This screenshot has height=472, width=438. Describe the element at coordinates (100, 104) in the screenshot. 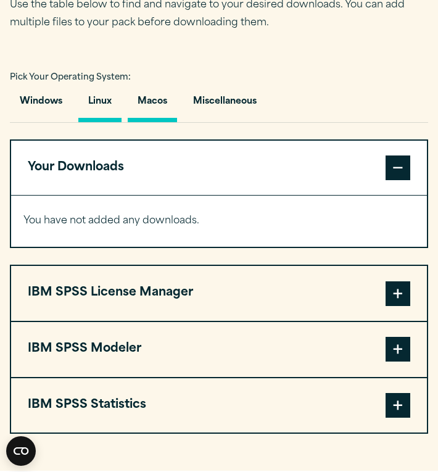

I see `button: Linux` at that location.